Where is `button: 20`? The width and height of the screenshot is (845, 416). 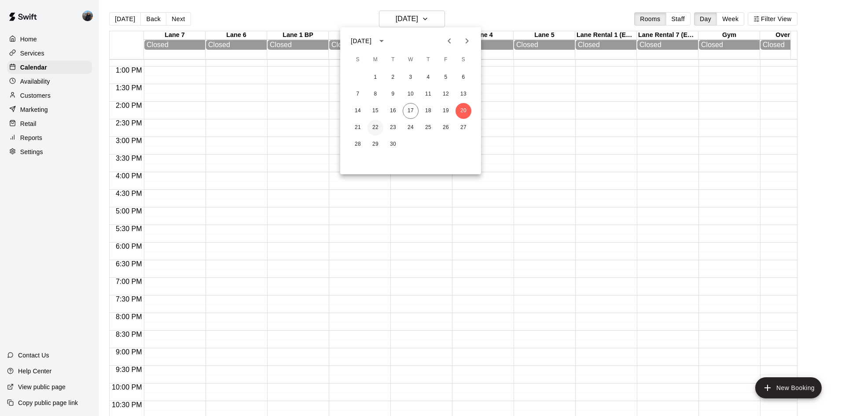
button: 20 is located at coordinates (464, 111).